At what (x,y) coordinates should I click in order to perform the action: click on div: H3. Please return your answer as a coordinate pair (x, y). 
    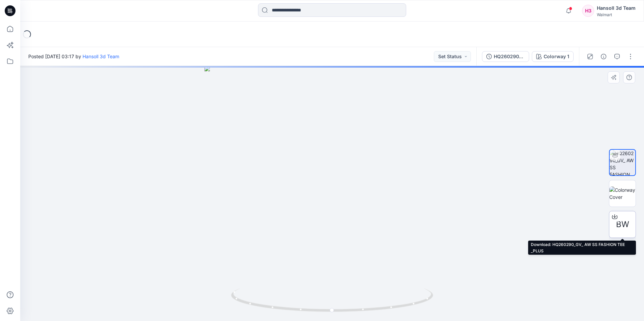
    Looking at the image, I should click on (588, 11).